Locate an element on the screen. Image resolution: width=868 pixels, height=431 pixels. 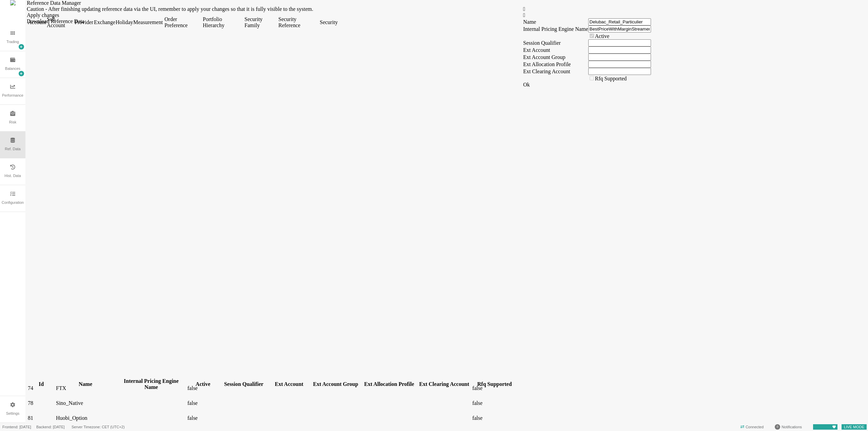
span: Connected is located at coordinates (752, 427).